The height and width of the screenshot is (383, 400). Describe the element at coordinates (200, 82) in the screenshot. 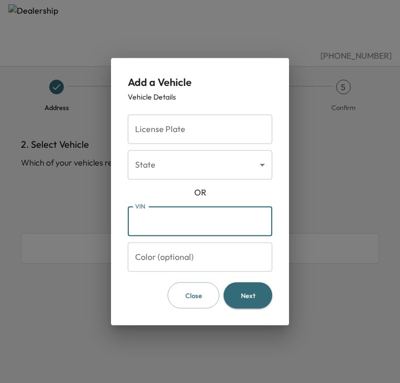

I see `div: Add a Vehicle` at that location.